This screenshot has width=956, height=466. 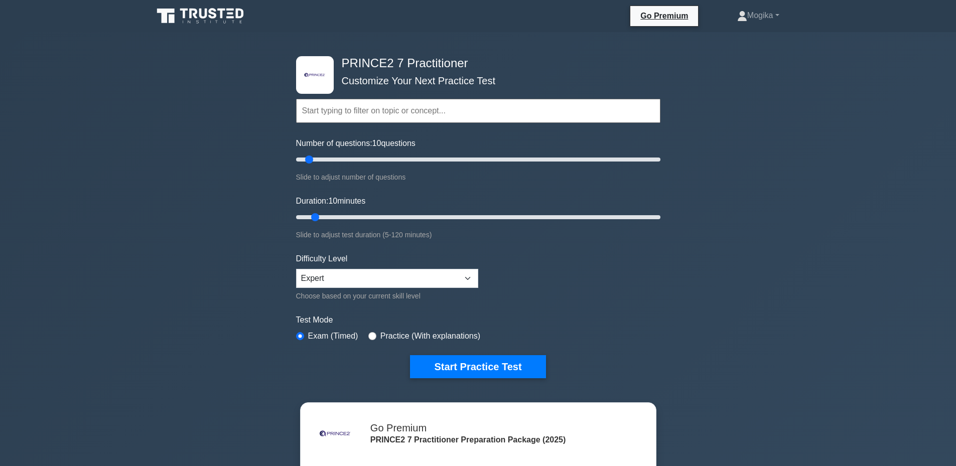 What do you see at coordinates (356, 144) in the screenshot?
I see `label: Number of questions: questions` at bounding box center [356, 144].